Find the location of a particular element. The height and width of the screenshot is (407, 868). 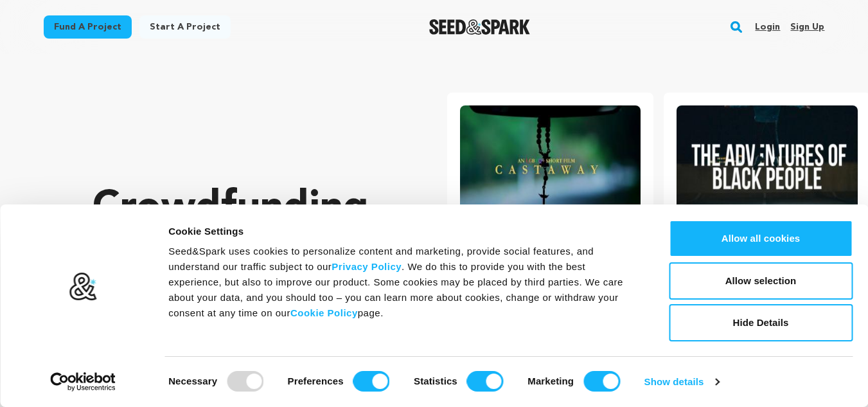

a: Usercentrics Cookiebot - opens in a new window is located at coordinates (83, 382).